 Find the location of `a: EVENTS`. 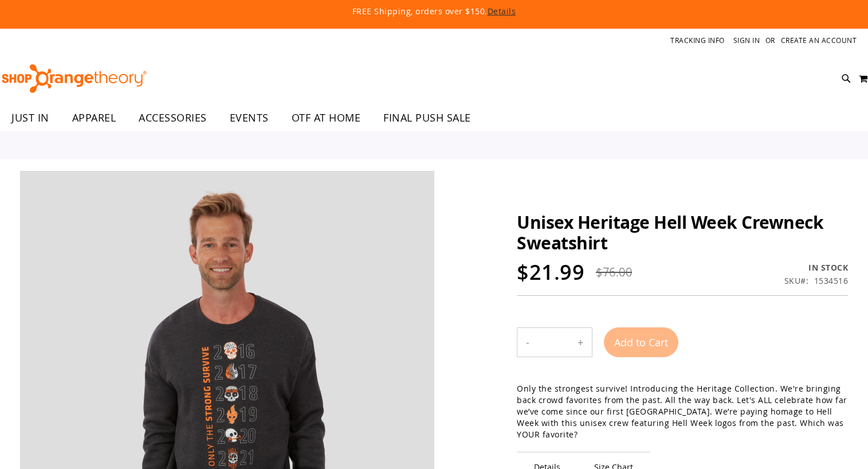

a: EVENTS is located at coordinates (249, 118).